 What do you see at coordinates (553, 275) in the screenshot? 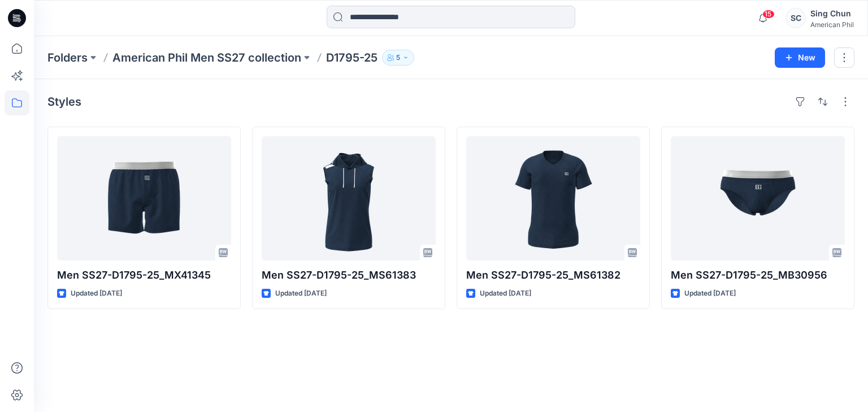
I see `p: Men SS27-D1795-25_MS61382` at bounding box center [553, 275].